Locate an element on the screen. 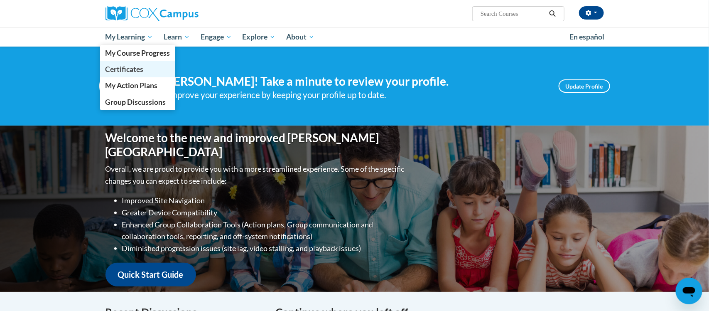 The height and width of the screenshot is (311, 709). a: Update Profile is located at coordinates (585, 86).